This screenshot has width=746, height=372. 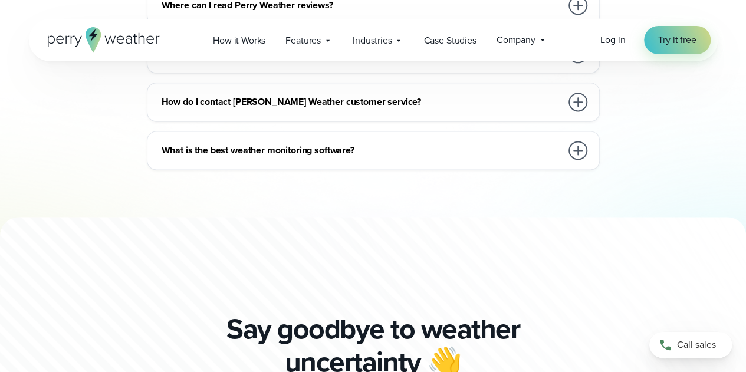 What do you see at coordinates (677, 40) in the screenshot?
I see `a: Try it free` at bounding box center [677, 40].